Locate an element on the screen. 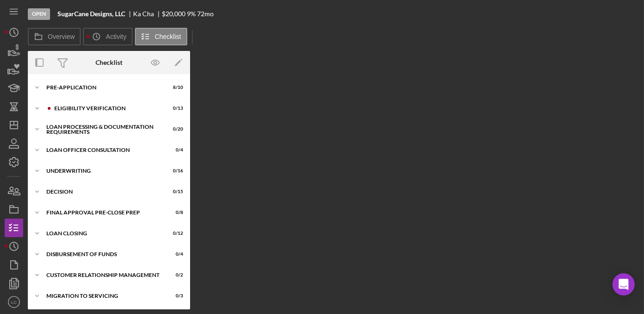 This screenshot has width=644, height=314. div: Migration to Servicing is located at coordinates (103, 296).